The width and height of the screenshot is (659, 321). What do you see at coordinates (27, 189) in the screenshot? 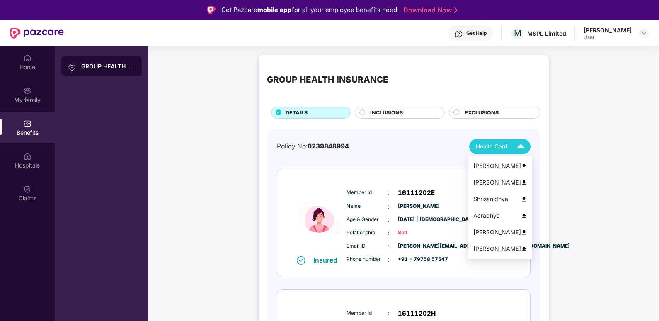
I see `img: svg+xml;base64,PHN2ZyBpZD0iQ2xhaW0iIHhtbG5zPSJodHRwOi8vd3d3LnczLm9yZy8yMDAwL3N2ZyIgd2lkdGg9IjIwIi...` at bounding box center [27, 189].